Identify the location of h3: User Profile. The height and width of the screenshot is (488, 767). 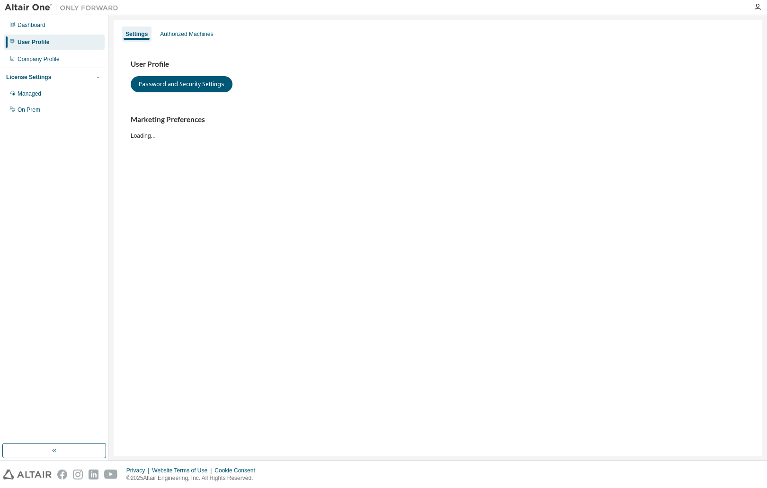
(438, 64).